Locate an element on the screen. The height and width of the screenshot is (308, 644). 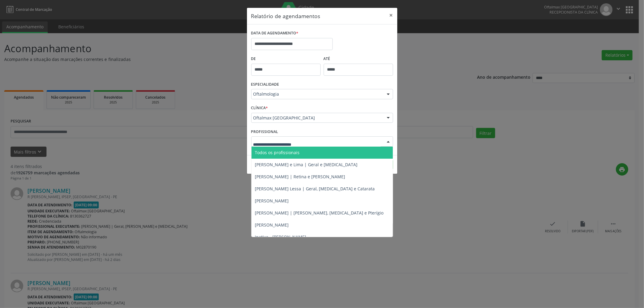
label: ESPECIALIDADE is located at coordinates (265, 85).